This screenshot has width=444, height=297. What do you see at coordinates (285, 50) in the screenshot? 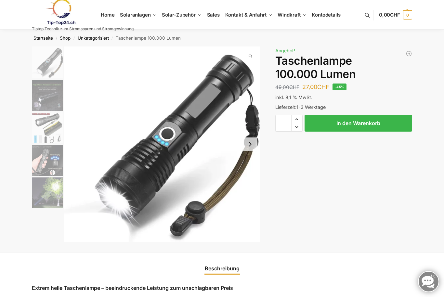
I see `span: Angebot!` at bounding box center [285, 50].